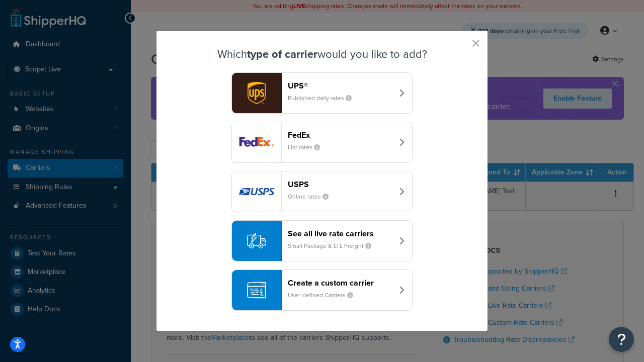 The image size is (644, 362). I want to click on button: Open Resource Center, so click(621, 339).